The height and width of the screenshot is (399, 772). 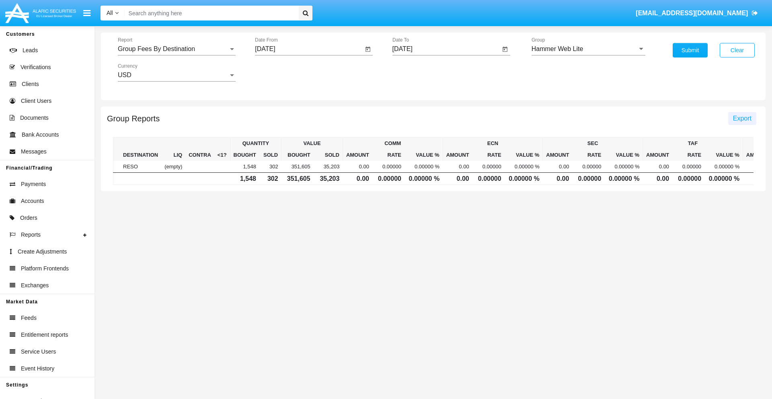 What do you see at coordinates (393, 144) in the screenshot?
I see `th: COMM` at bounding box center [393, 144].